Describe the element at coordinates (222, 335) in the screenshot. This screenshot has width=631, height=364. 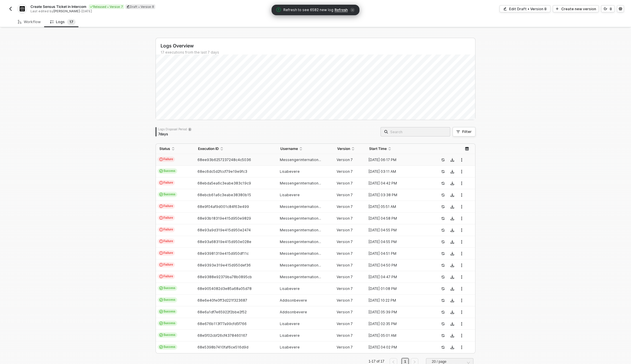
I see `span: 68e5f02cbf26cf4378460167` at that location.